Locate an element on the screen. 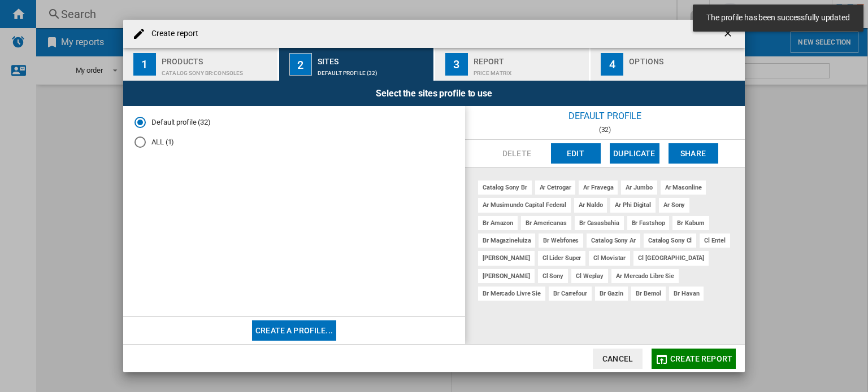 This screenshot has width=868, height=392. div: catalog sony br is located at coordinates (505, 188).